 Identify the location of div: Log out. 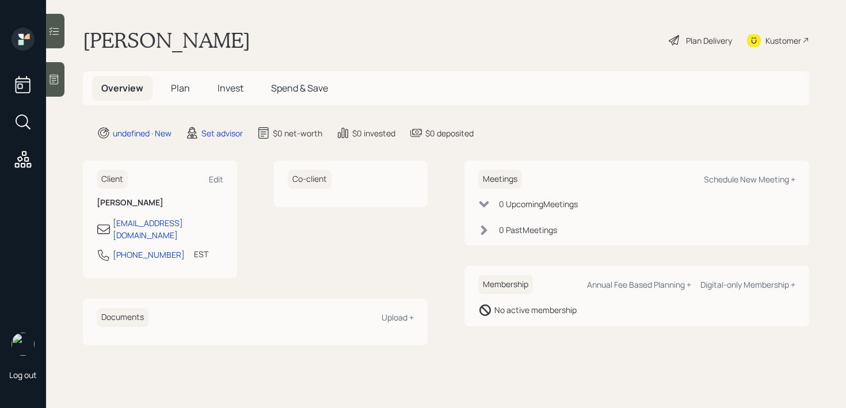
(23, 375).